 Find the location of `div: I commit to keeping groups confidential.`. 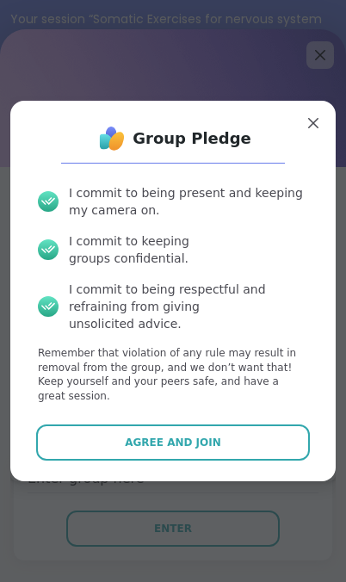

div: I commit to keeping groups confidential. is located at coordinates (189, 250).